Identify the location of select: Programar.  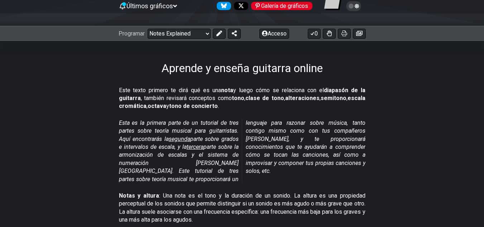
(179, 34).